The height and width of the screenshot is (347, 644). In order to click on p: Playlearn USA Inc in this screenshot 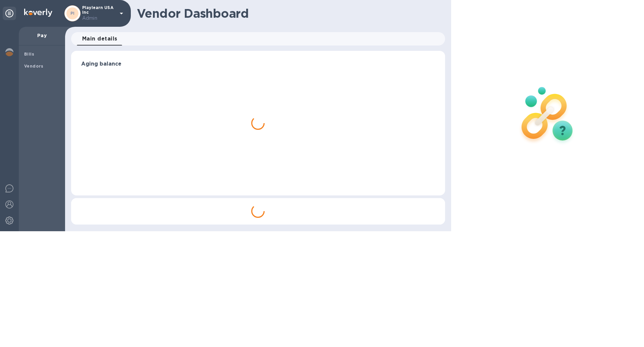, I will do `click(99, 13)`.